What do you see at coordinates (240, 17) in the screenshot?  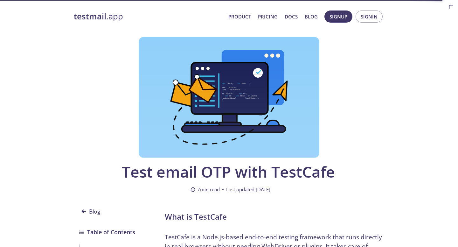 I see `a: Product` at bounding box center [240, 17].